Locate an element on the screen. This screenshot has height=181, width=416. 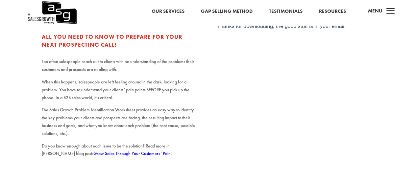
a: Resources is located at coordinates (332, 11).